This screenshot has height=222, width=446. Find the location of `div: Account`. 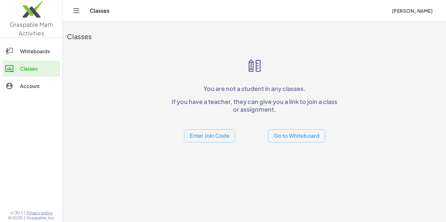

div: Account is located at coordinates (39, 86).